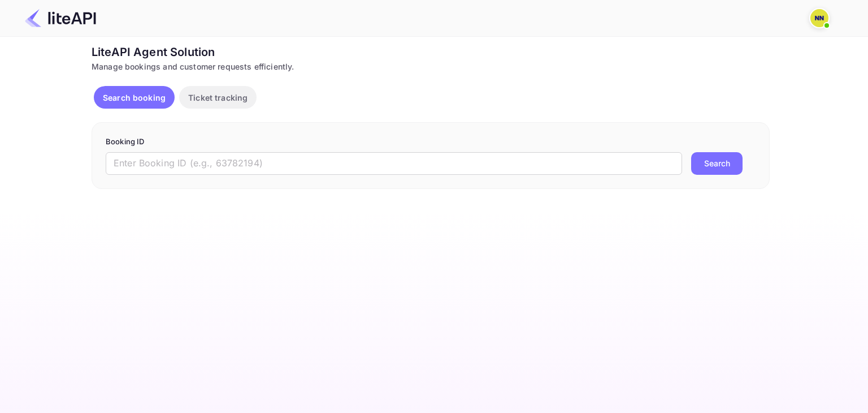  What do you see at coordinates (394, 164) in the screenshot?
I see `input: Enter Booking ID (e.g., 63782194)` at bounding box center [394, 164].